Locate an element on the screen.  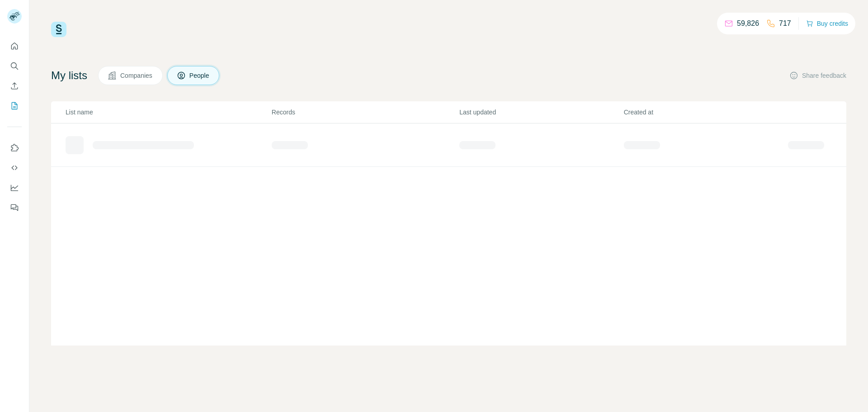
button: Buy credits is located at coordinates (827, 23).